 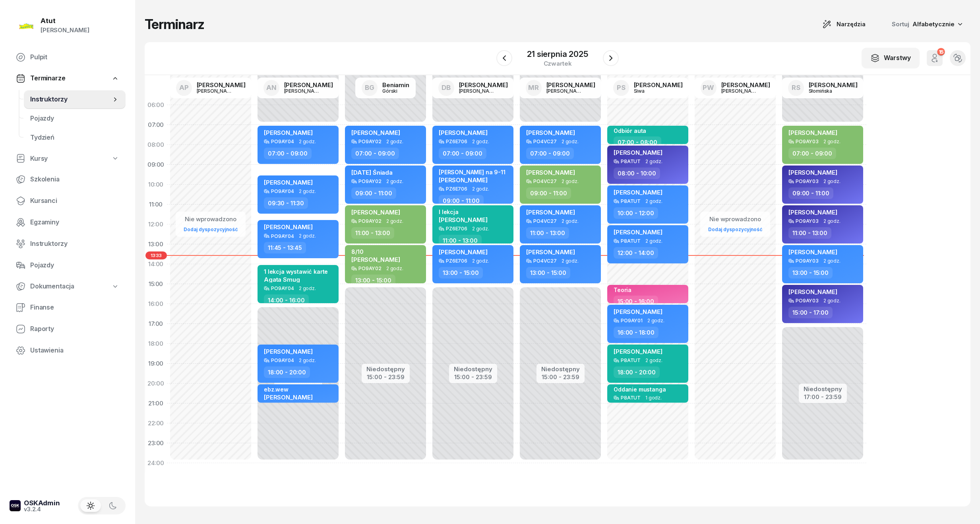 What do you see at coordinates (890, 58) in the screenshot?
I see `button: Warstwy` at bounding box center [890, 58].